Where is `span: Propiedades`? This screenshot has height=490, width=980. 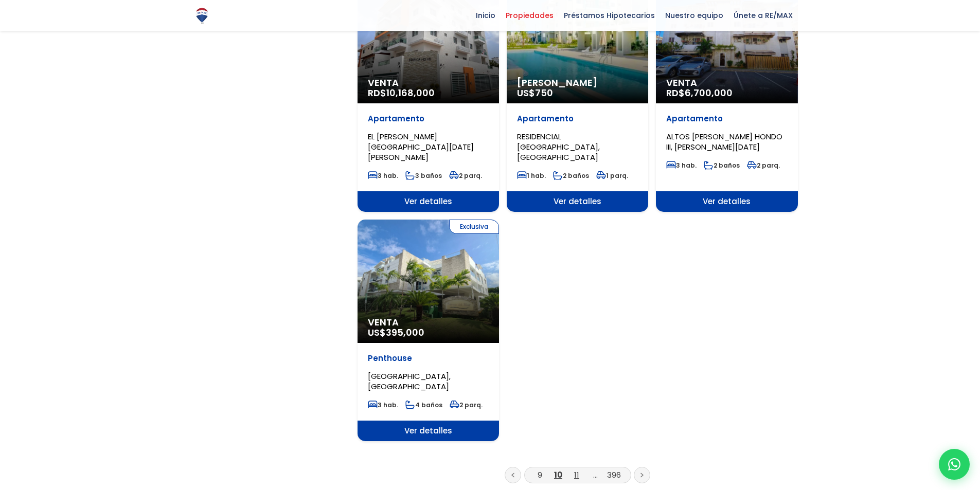
span: Propiedades is located at coordinates (529, 15).